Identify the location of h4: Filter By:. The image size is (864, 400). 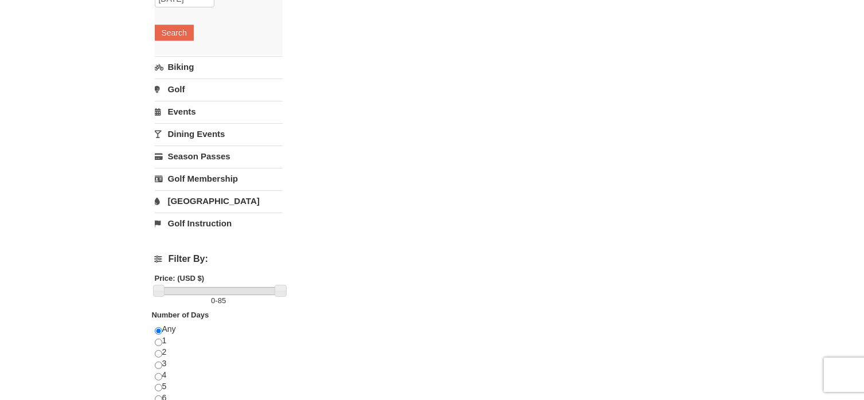
(218, 259).